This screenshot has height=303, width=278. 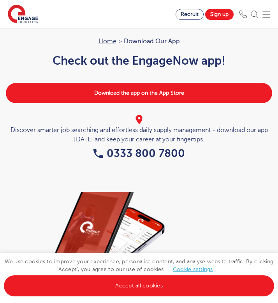 What do you see at coordinates (23, 14) in the screenshot?
I see `img: Engage Education` at bounding box center [23, 14].